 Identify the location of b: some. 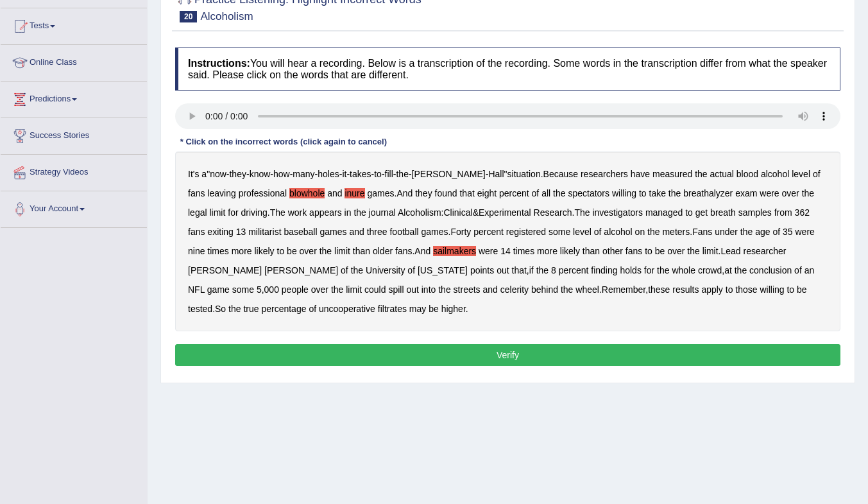
(243, 290).